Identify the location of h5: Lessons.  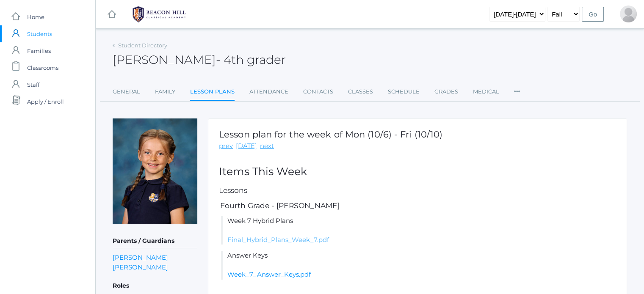
(417, 191).